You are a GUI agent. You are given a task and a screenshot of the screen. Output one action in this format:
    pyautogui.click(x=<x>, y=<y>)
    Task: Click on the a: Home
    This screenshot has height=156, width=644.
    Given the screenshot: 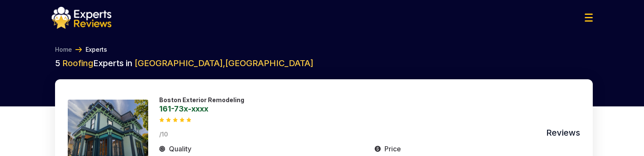 What is the action you would take?
    pyautogui.click(x=64, y=49)
    